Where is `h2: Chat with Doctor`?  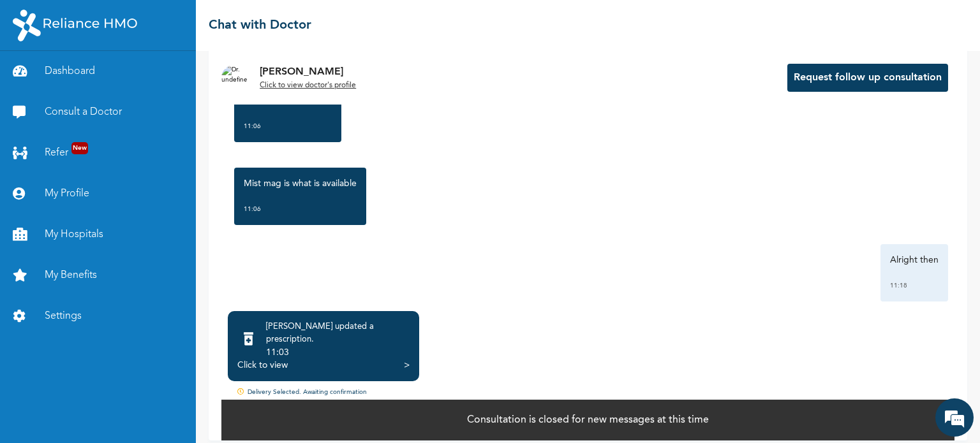 h2: Chat with Doctor is located at coordinates (260, 26).